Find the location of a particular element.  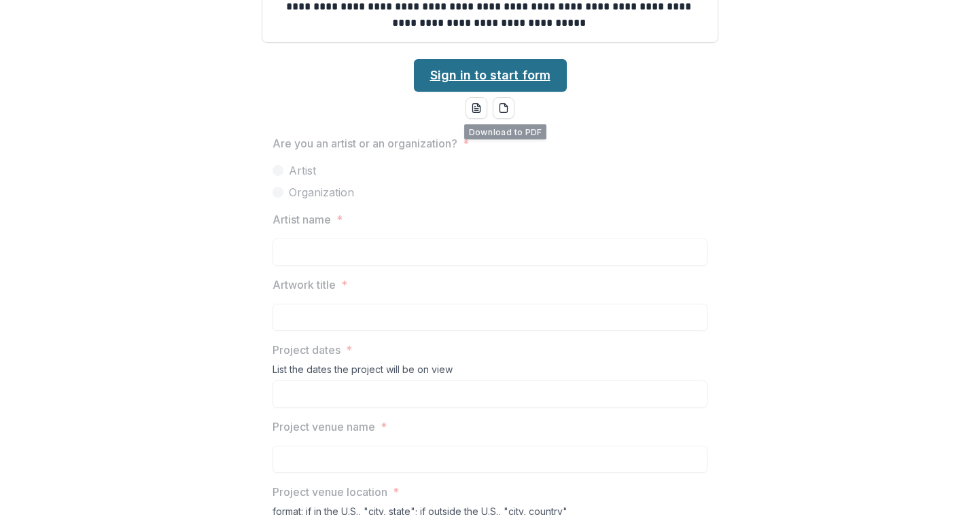

p: Artwork title is located at coordinates (304, 284).